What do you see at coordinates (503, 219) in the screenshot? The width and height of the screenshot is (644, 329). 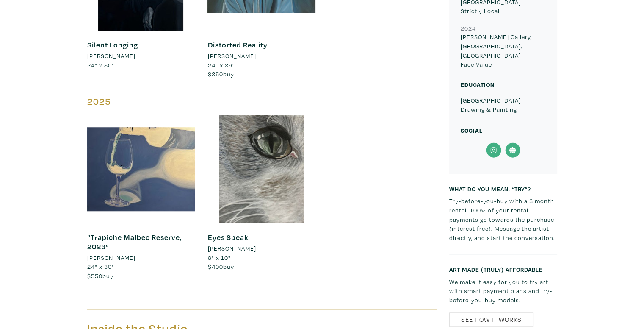 I see `p: Try-before-you-buy with a 3 month rental. 100% of your rental payments go towards the purchase (i...` at bounding box center [503, 219].